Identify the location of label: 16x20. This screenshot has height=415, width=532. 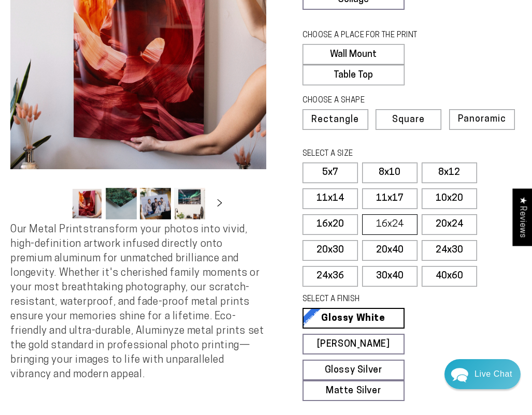
(330, 225).